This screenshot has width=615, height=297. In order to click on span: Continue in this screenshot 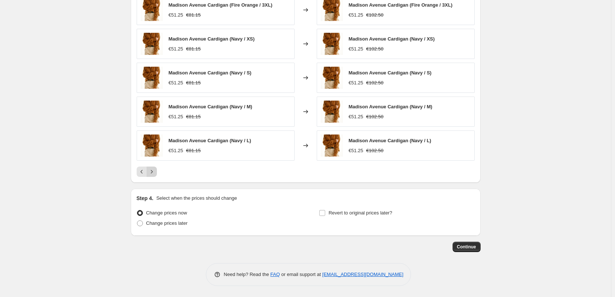, I will do `click(467, 247)`.